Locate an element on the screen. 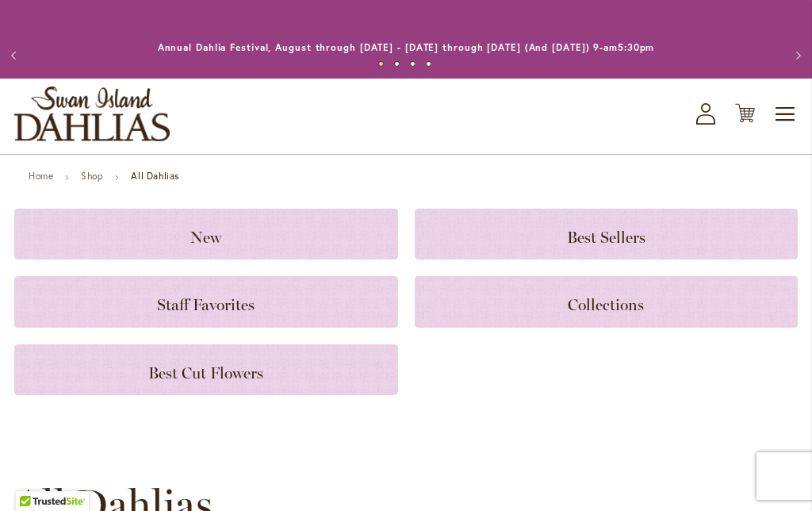 This screenshot has height=511, width=812. a: Collections is located at coordinates (607, 301).